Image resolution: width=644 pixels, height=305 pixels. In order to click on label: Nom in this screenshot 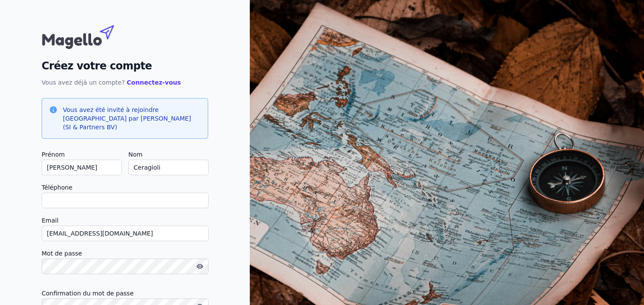, I will do `click(168, 154)`.